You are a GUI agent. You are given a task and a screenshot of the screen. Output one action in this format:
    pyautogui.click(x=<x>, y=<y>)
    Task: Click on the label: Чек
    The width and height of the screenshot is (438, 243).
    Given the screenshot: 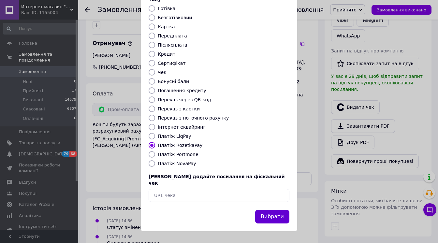 What is the action you would take?
    pyautogui.click(x=162, y=72)
    